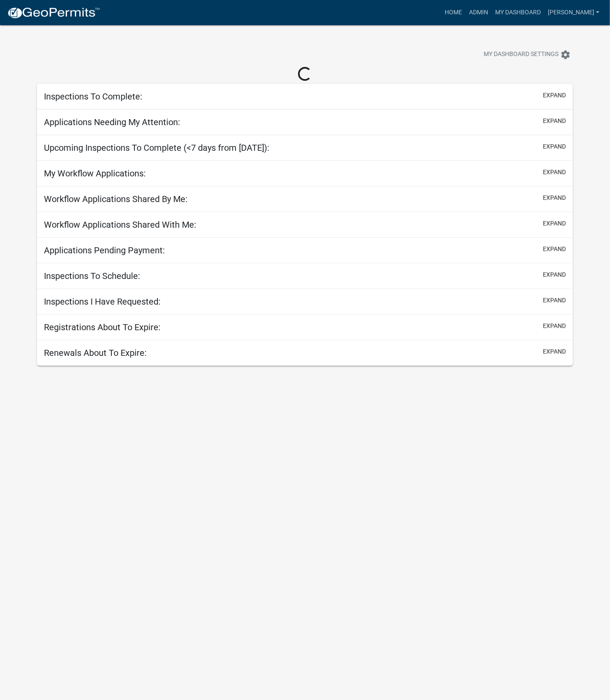 The height and width of the screenshot is (700, 610). Describe the element at coordinates (518, 12) in the screenshot. I see `a: My Dashboard` at that location.